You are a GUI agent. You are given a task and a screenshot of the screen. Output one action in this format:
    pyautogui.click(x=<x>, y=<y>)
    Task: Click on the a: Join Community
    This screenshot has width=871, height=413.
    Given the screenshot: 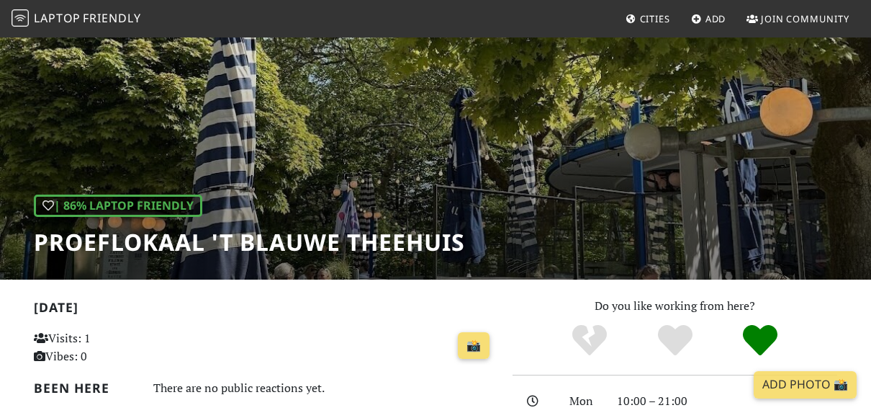 What is the action you would take?
    pyautogui.click(x=798, y=19)
    